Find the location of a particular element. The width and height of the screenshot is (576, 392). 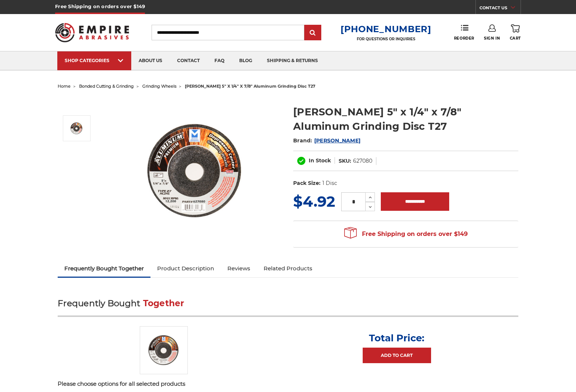

dt: Pack Size: is located at coordinates (307, 183).